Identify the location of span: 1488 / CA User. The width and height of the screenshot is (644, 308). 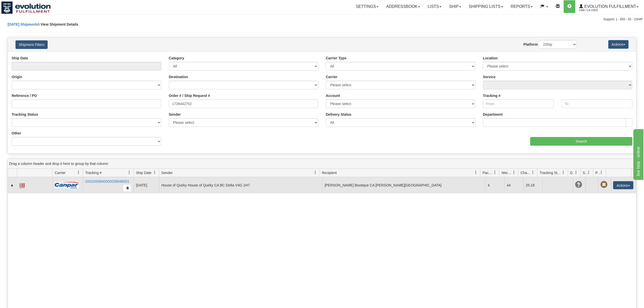
(598, 10).